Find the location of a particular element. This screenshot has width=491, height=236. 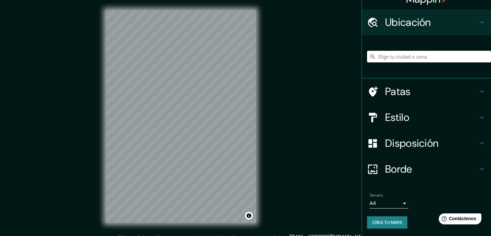

font: Crea tu mapa is located at coordinates (387, 222).